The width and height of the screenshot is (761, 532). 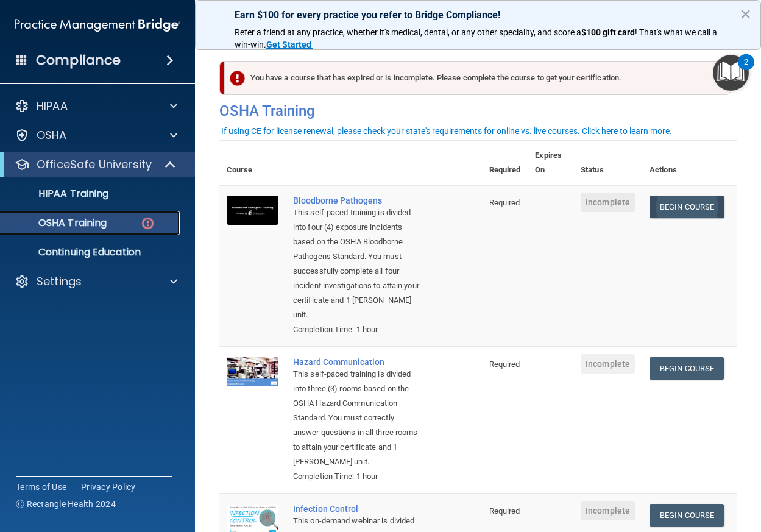 What do you see at coordinates (731, 72) in the screenshot?
I see `button: Open Resource Center, 2 new notifications` at bounding box center [731, 72].